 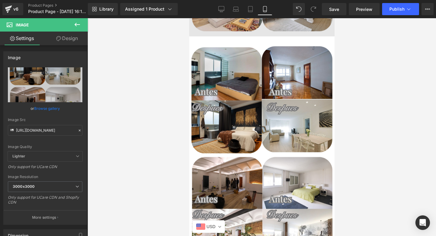 I want to click on a: Tablet, so click(x=250, y=9).